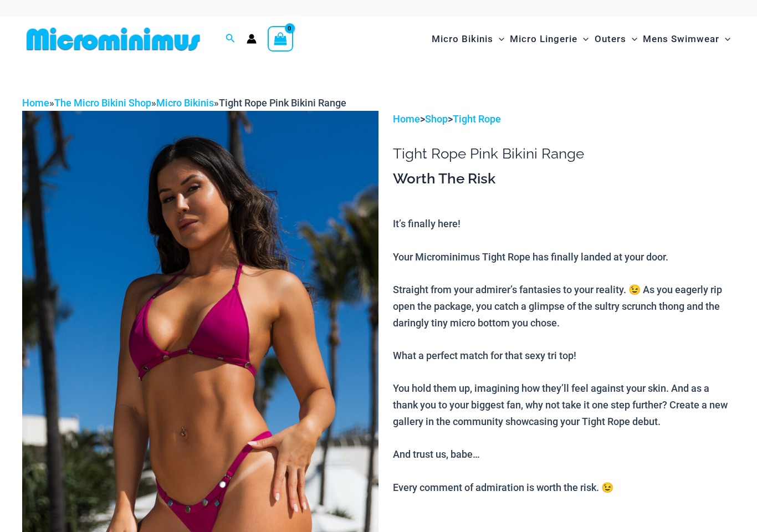  Describe the element at coordinates (544, 39) in the screenshot. I see `span: Micro Lingerie` at that location.